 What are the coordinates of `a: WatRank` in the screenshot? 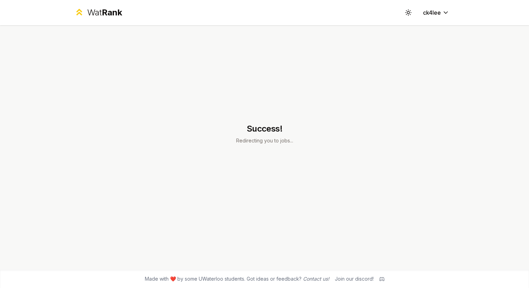 It's located at (98, 13).